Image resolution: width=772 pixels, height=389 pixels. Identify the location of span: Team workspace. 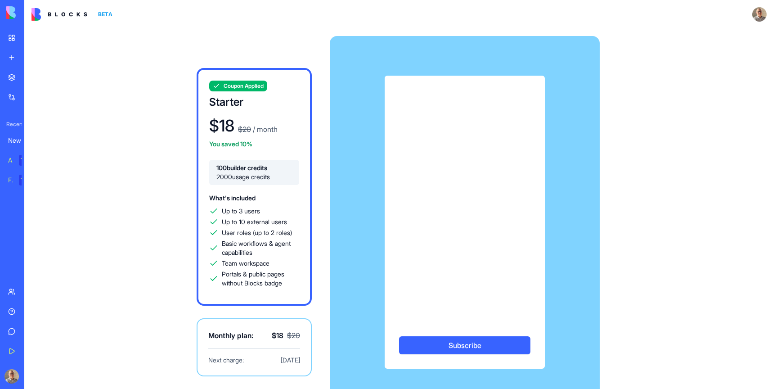
(246, 263).